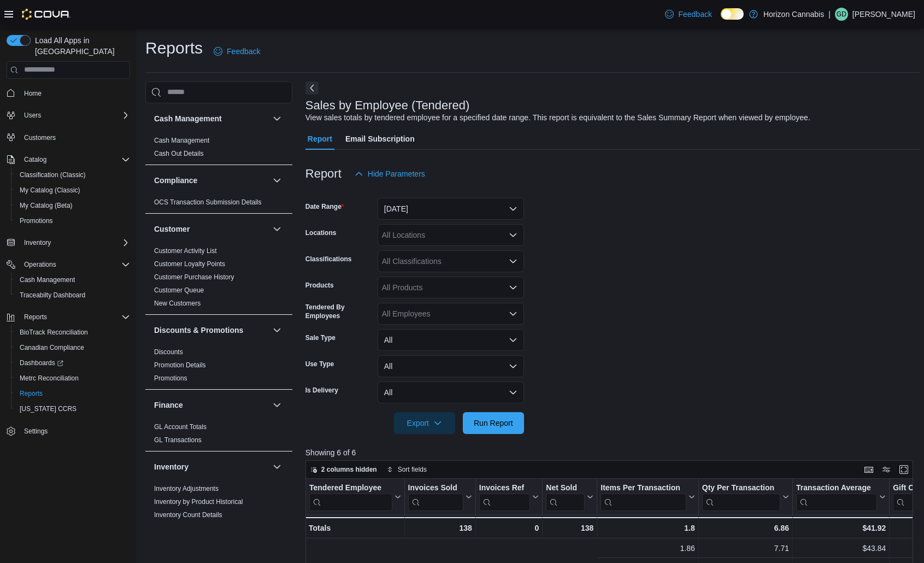 Image resolution: width=924 pixels, height=563 pixels. I want to click on div: 0, so click(509, 528).